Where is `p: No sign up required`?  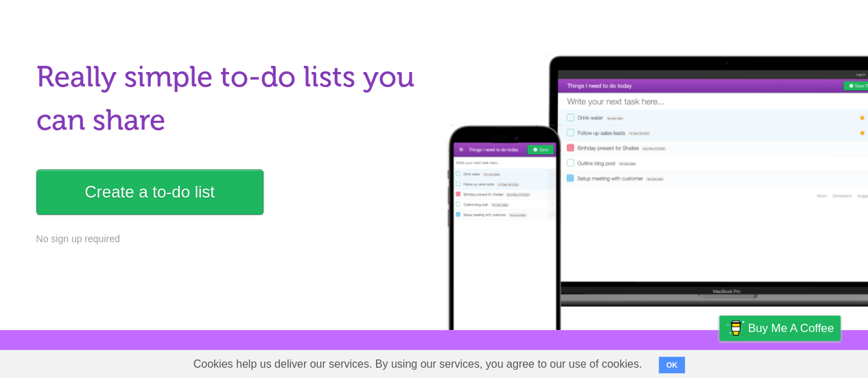 p: No sign up required is located at coordinates (231, 239).